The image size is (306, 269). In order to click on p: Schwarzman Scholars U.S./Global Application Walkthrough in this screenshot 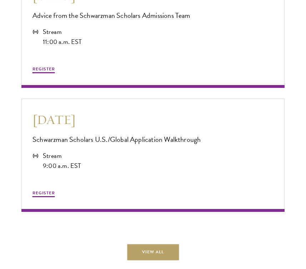, I will do `click(153, 139)`.